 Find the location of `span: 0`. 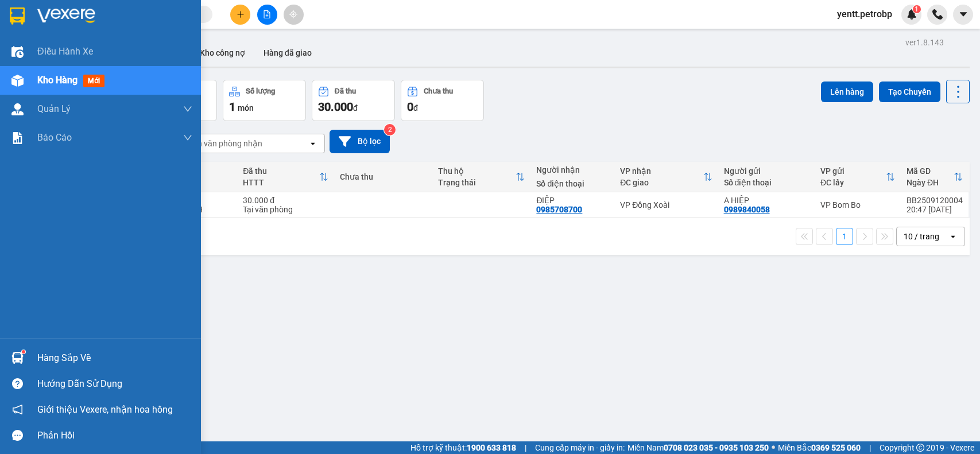

span: 0 is located at coordinates (410, 107).